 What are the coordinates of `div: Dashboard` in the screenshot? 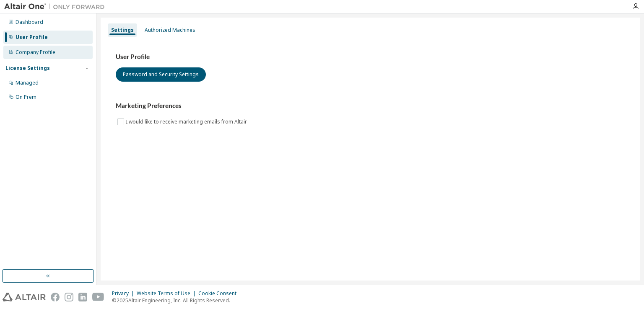 It's located at (29, 22).